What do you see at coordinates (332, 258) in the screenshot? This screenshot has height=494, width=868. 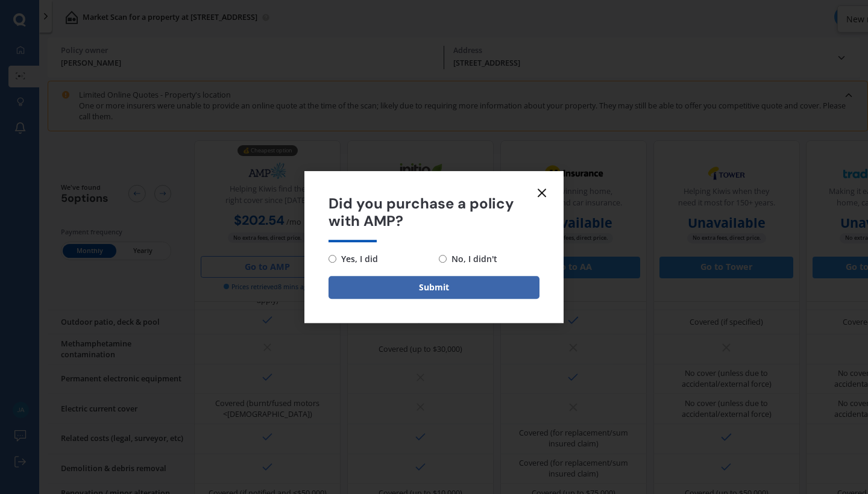 I see `input: Yes, I did` at bounding box center [332, 258].